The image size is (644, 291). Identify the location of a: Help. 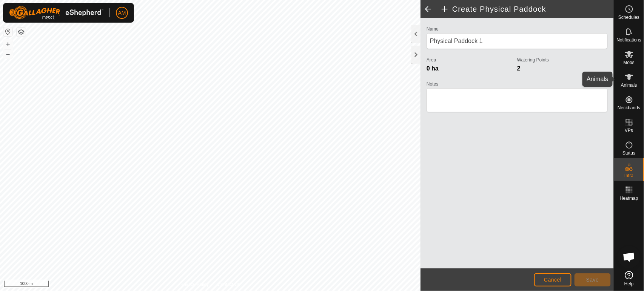
(629, 279).